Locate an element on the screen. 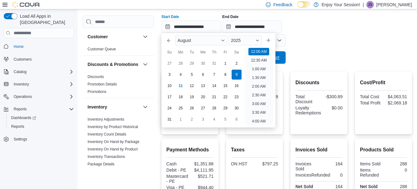 Image resolution: width=417 pixels, height=189 pixels. div: day-22 is located at coordinates (225, 97).